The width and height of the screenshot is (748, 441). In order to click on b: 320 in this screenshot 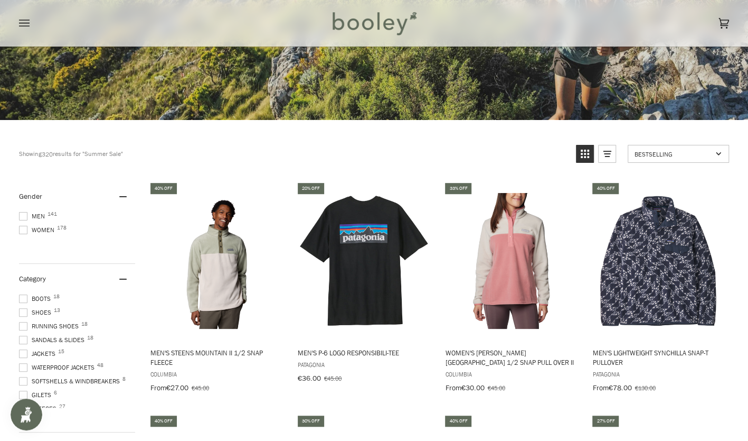, I will do `click(47, 154)`.